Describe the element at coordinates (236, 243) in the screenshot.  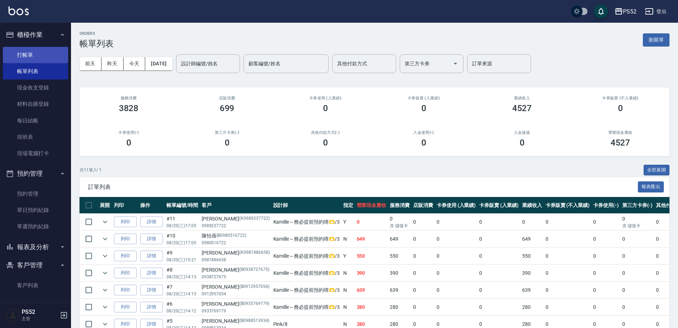
I see `p: 0980516722` at that location.